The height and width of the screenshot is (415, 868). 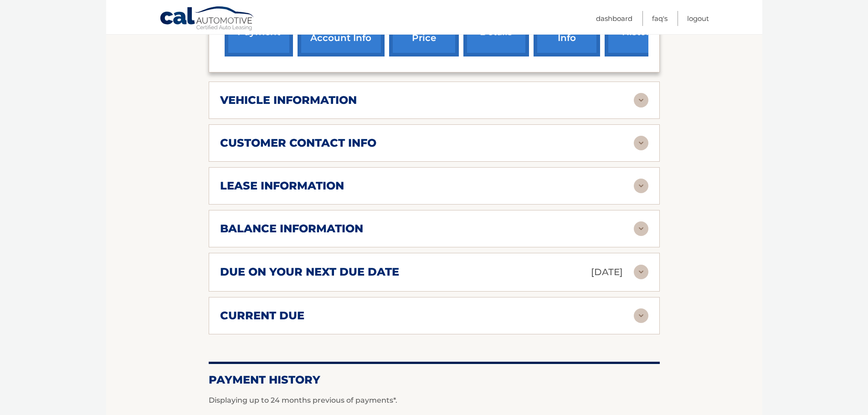 What do you see at coordinates (698, 18) in the screenshot?
I see `a: Logout` at bounding box center [698, 18].